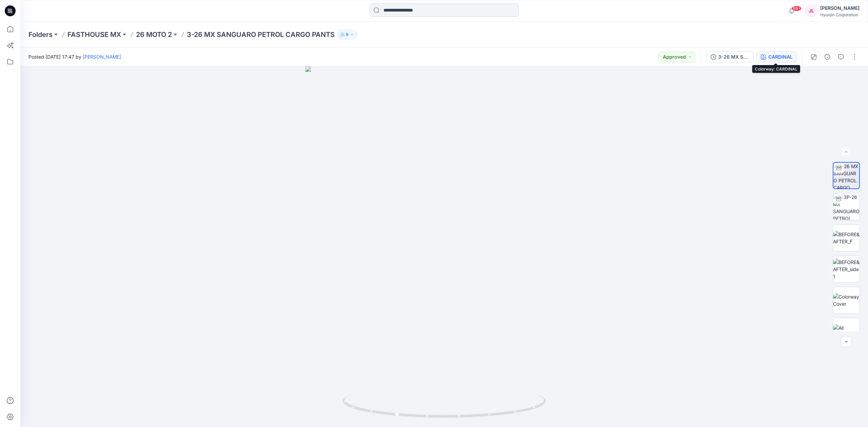 Image resolution: width=868 pixels, height=427 pixels. What do you see at coordinates (846, 332) in the screenshot?
I see `img: All colorways` at bounding box center [846, 332].